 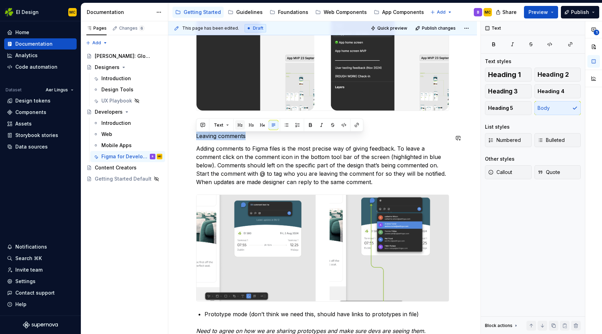 What do you see at coordinates (40, 147) in the screenshot?
I see `a: Data sources` at bounding box center [40, 147].